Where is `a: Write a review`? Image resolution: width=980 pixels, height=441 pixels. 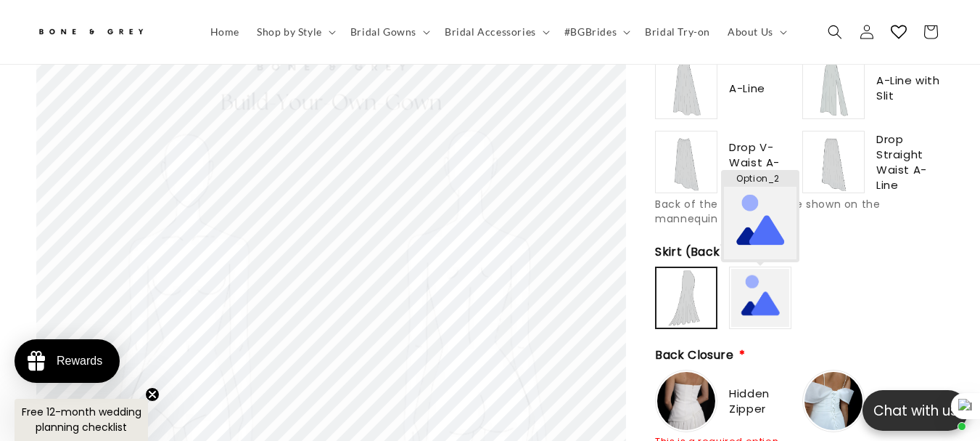 a: Write a review is located at coordinates (129, 89).